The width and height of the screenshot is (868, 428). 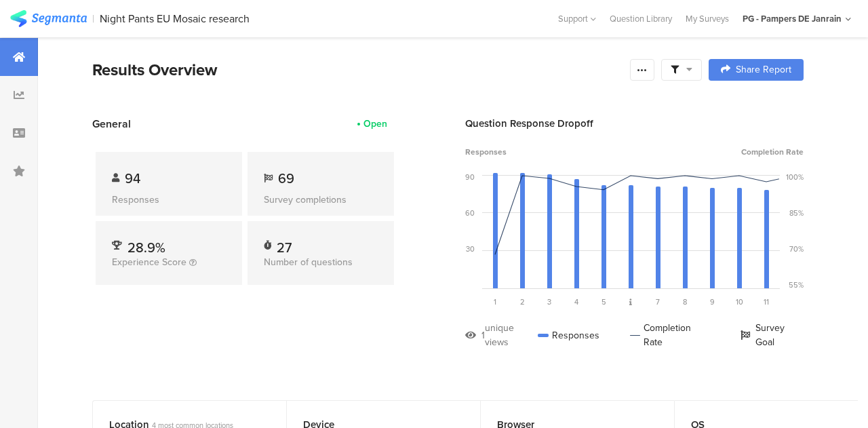 What do you see at coordinates (634, 124) in the screenshot?
I see `div: Question Response Dropoff` at bounding box center [634, 124].